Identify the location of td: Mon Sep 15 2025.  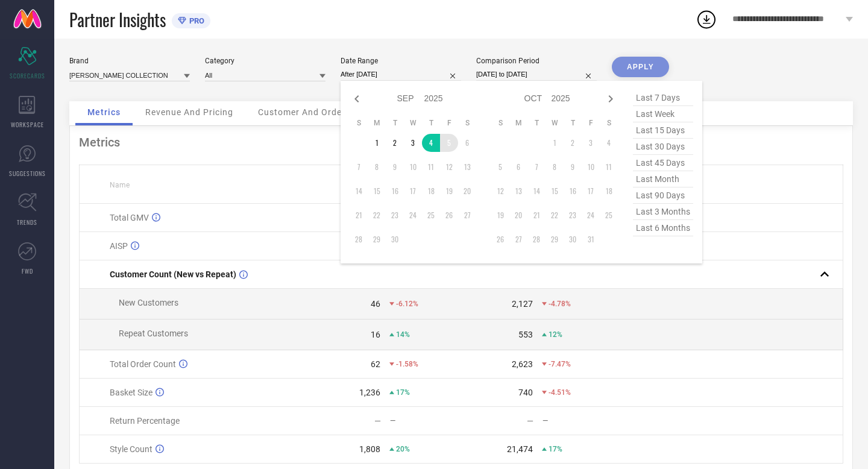
(377, 191).